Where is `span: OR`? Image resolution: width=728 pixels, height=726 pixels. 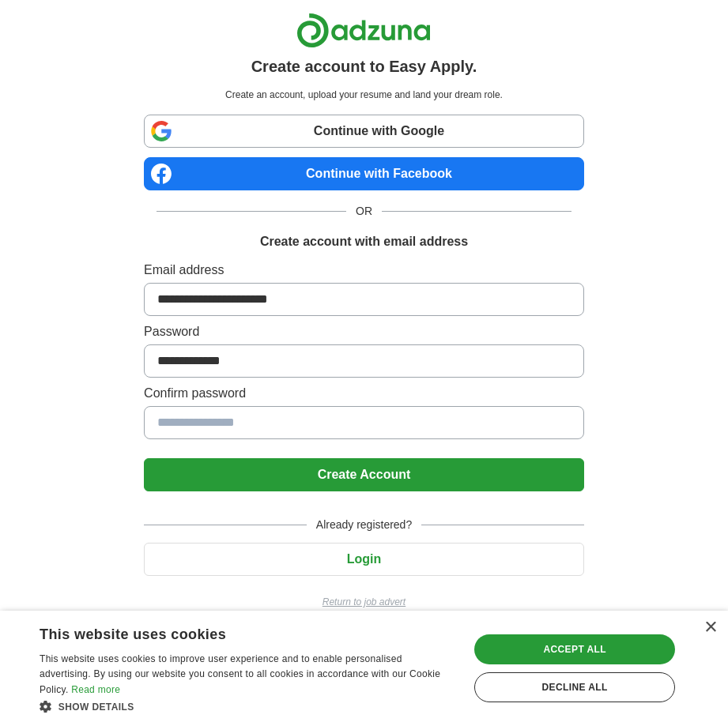 span: OR is located at coordinates (364, 211).